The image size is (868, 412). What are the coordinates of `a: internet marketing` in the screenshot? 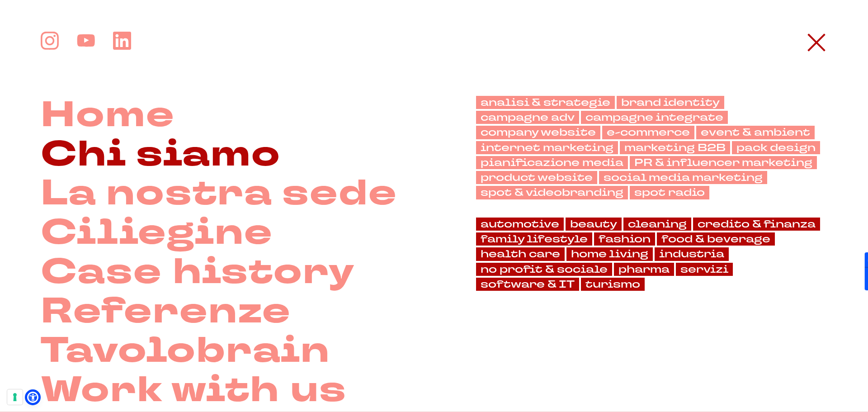 It's located at (547, 147).